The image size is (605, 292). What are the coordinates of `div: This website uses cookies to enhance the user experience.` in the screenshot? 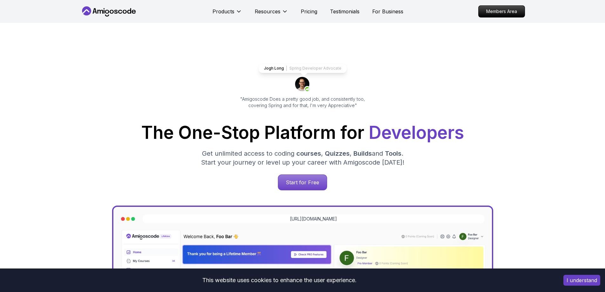 It's located at (279, 280).